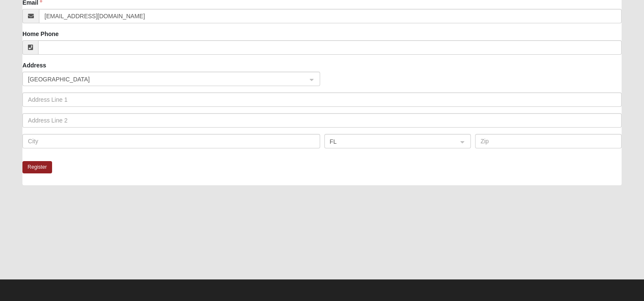 The width and height of the screenshot is (644, 301). Describe the element at coordinates (163, 80) in the screenshot. I see `span: United States` at that location.